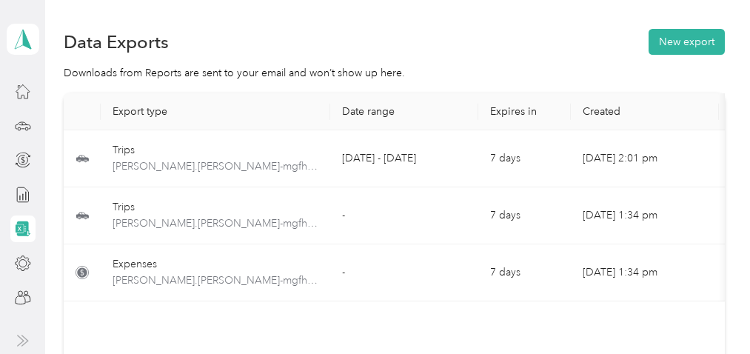 The height and width of the screenshot is (354, 750). Describe the element at coordinates (687, 41) in the screenshot. I see `button: New export` at that location.